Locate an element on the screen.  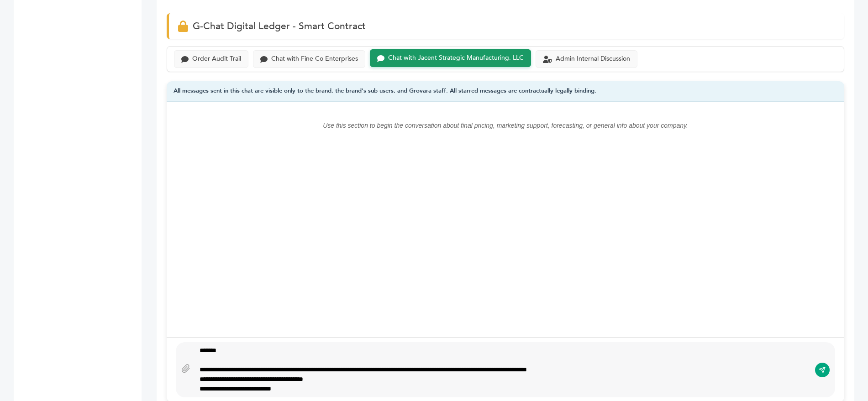
div: Chat with Jacent Strategic Manufacturing, LLC is located at coordinates (456, 58).